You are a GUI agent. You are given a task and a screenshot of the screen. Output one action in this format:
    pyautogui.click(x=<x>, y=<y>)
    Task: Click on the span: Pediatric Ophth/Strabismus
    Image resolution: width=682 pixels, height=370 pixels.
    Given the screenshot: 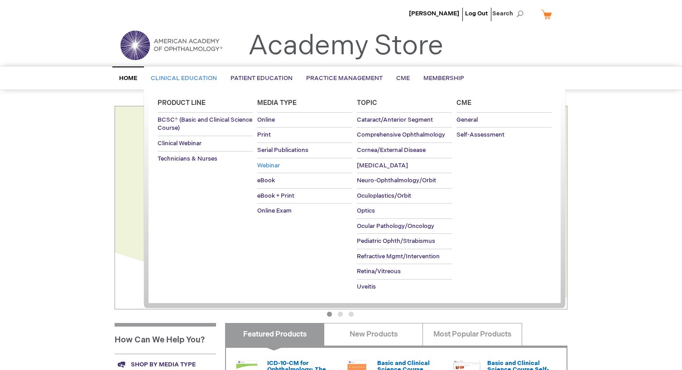 What is the action you would take?
    pyautogui.click(x=396, y=241)
    